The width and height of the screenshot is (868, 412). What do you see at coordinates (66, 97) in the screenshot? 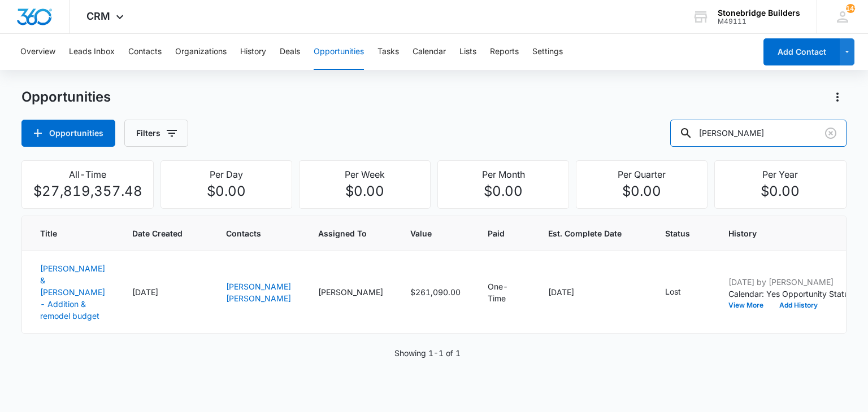
I see `h1: Opportunities` at bounding box center [66, 97].